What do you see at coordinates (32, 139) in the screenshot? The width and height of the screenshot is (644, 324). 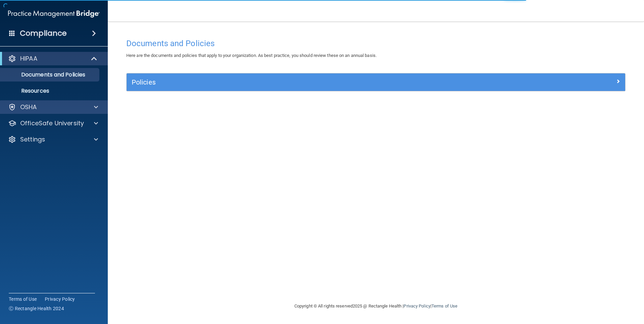 I see `p: Settings` at bounding box center [32, 139].